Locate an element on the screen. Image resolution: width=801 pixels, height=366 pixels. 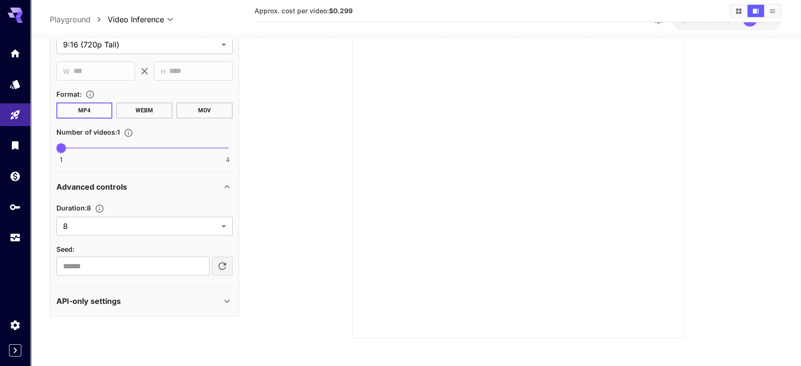
button: Set the number of duration is located at coordinates (100, 209).